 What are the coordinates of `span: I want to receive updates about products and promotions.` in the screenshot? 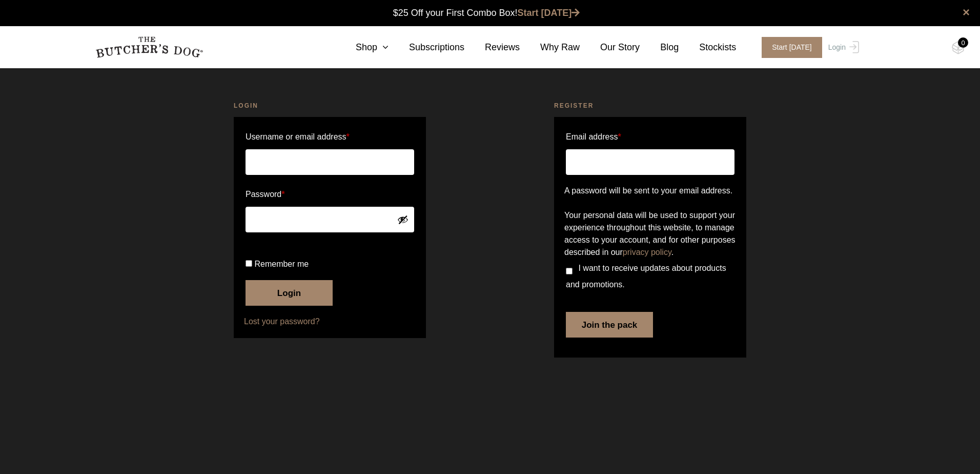 It's located at (646, 276).